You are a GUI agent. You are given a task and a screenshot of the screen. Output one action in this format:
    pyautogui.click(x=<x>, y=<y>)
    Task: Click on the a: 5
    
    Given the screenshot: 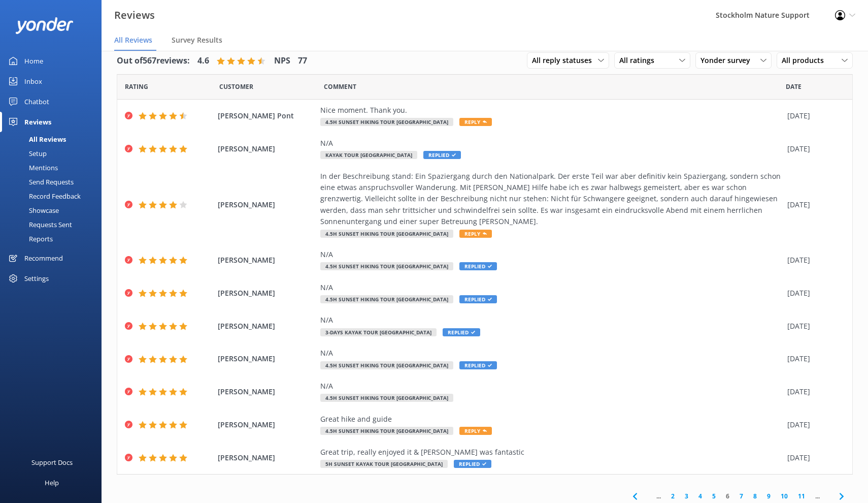 What is the action you would take?
    pyautogui.click(x=713, y=496)
    